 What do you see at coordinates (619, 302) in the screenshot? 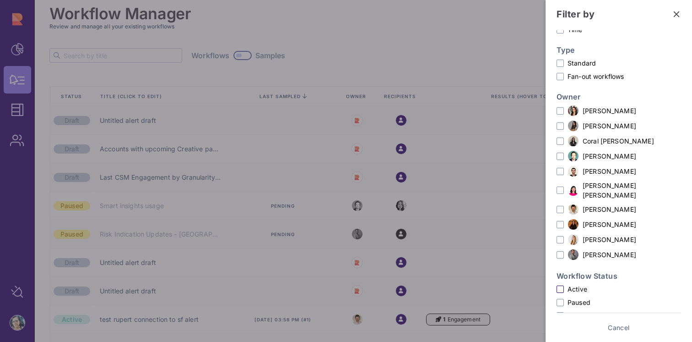
I see `label: Paused` at bounding box center [619, 302].